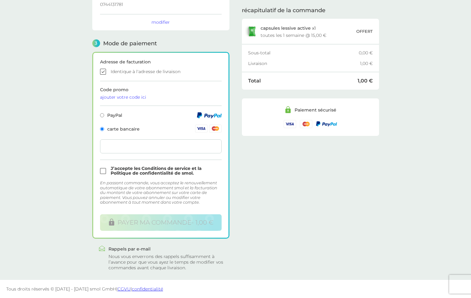 The height and width of the screenshot is (298, 471). What do you see at coordinates (304, 63) in the screenshot?
I see `div: Livraison` at bounding box center [304, 63].